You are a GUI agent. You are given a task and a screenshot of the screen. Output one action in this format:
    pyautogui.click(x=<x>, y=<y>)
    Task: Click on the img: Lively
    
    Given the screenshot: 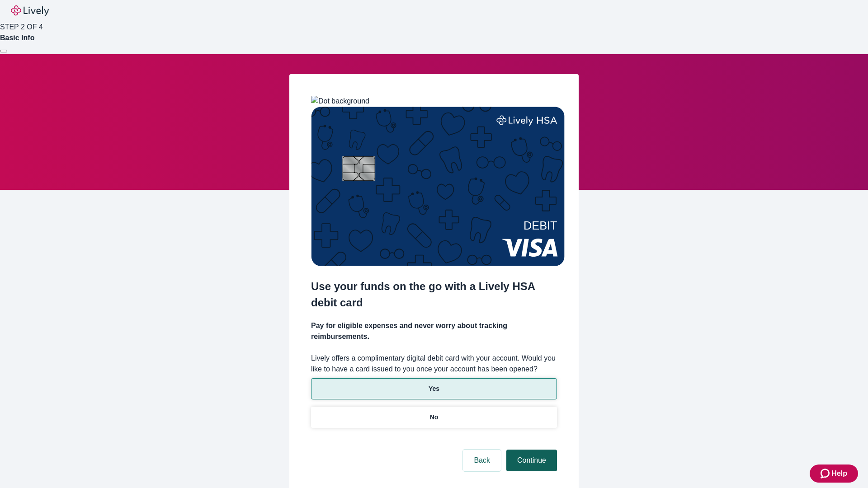 What is the action you would take?
    pyautogui.click(x=29, y=11)
    